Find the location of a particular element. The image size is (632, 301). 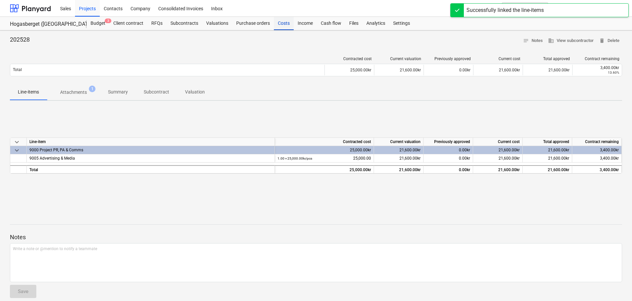

small: 13.60% is located at coordinates (614, 72).